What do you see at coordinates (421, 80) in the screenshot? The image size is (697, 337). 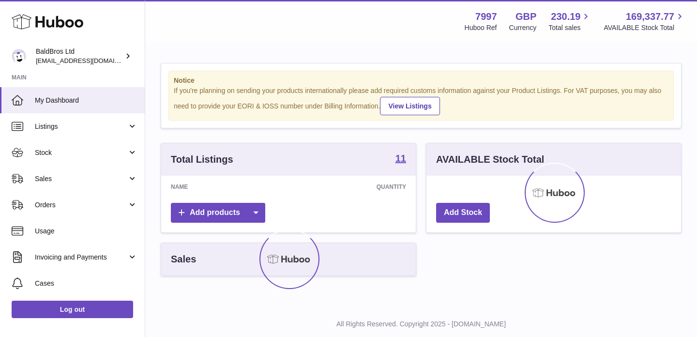 I see `strong: Notice` at bounding box center [421, 80].